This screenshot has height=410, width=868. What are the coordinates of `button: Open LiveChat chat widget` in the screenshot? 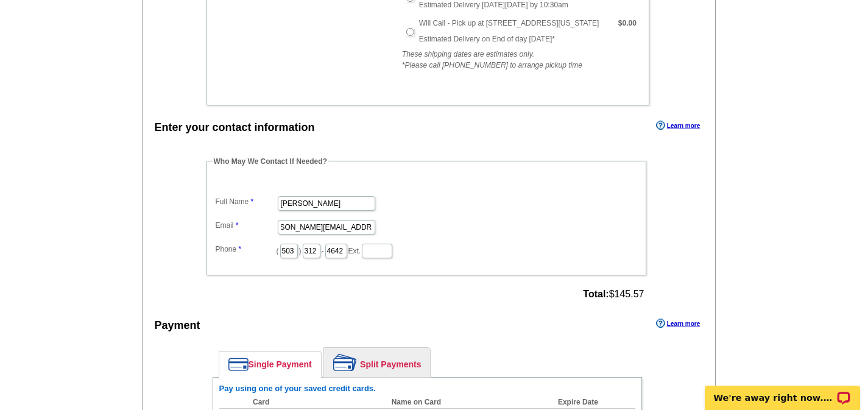 It's located at (147, 26).